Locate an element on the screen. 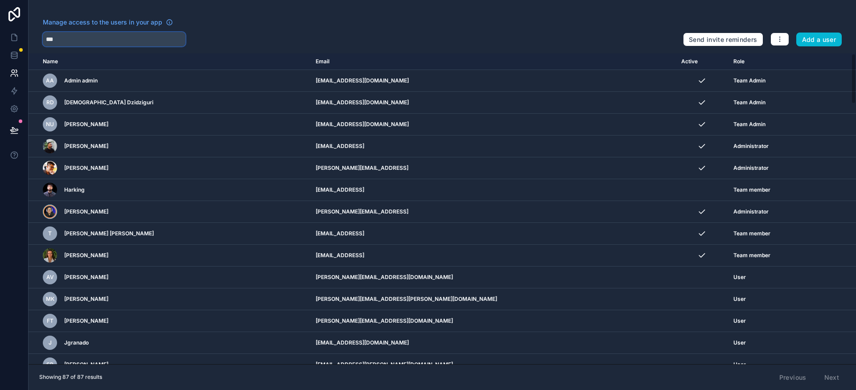 The width and height of the screenshot is (856, 390). span: Jgranado is located at coordinates (76, 343).